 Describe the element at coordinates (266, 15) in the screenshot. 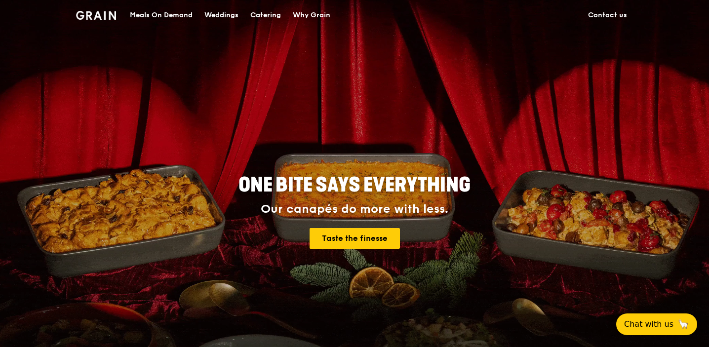

I see `div: Catering` at that location.